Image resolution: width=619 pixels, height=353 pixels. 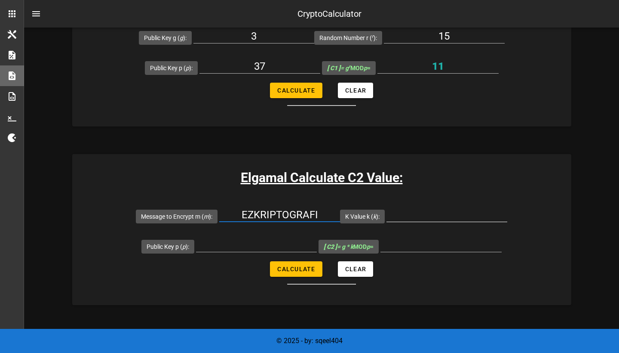 I want to click on b: [ C1 ], so click(x=334, y=68).